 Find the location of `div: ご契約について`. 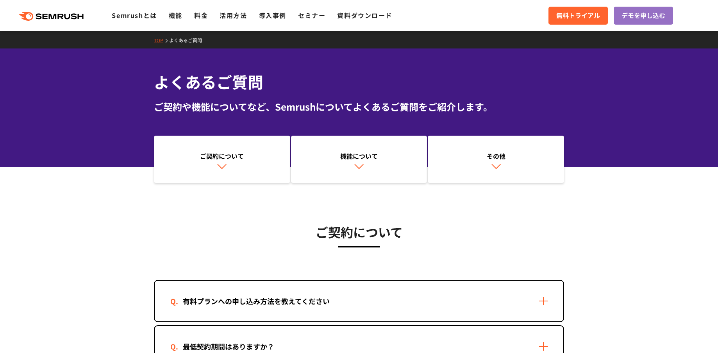

div: ご契約について is located at coordinates (222, 156).